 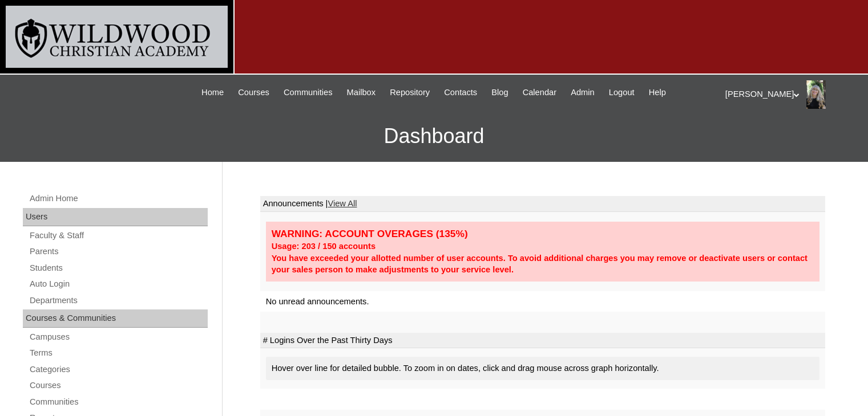 What do you see at coordinates (621, 93) in the screenshot?
I see `span: Logout` at bounding box center [621, 93].